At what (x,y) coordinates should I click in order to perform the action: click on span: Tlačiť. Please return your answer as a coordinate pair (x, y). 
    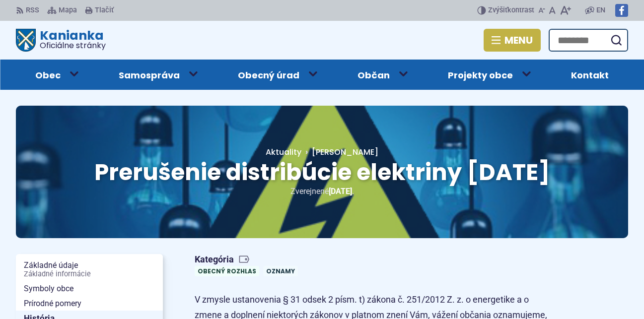
    Looking at the image, I should click on (104, 10).